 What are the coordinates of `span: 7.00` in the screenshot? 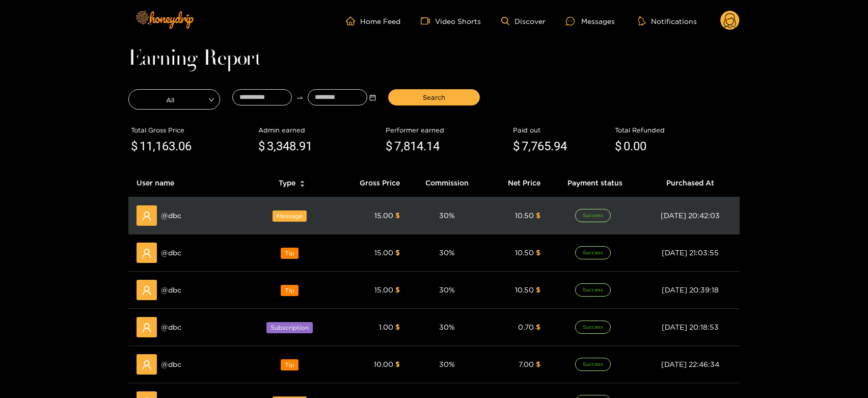 It's located at (526, 364).